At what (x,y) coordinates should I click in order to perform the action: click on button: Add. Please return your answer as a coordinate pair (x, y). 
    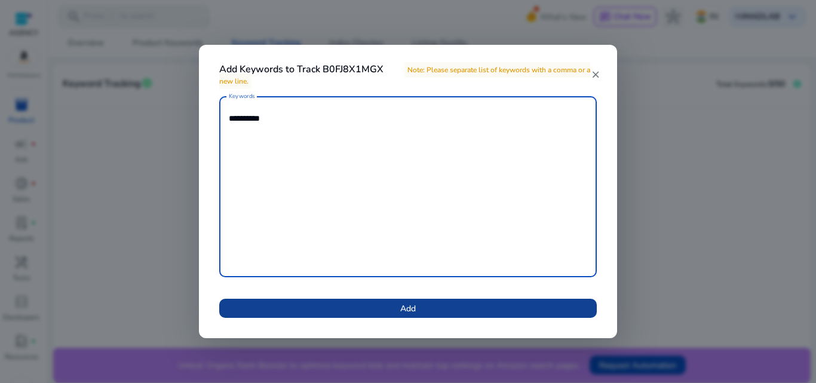
    Looking at the image, I should click on (408, 308).